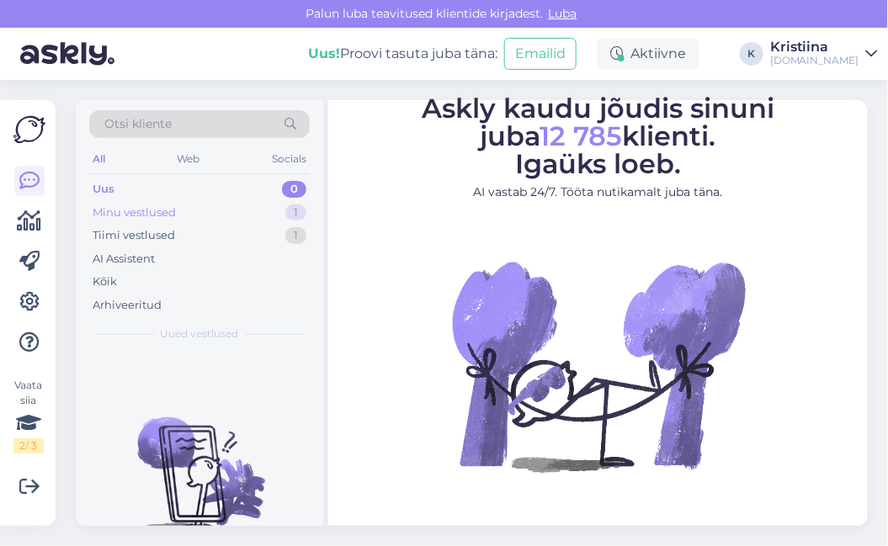 This screenshot has height=546, width=888. Describe the element at coordinates (402, 54) in the screenshot. I see `div: Proovi tasuta juba täna:` at that location.